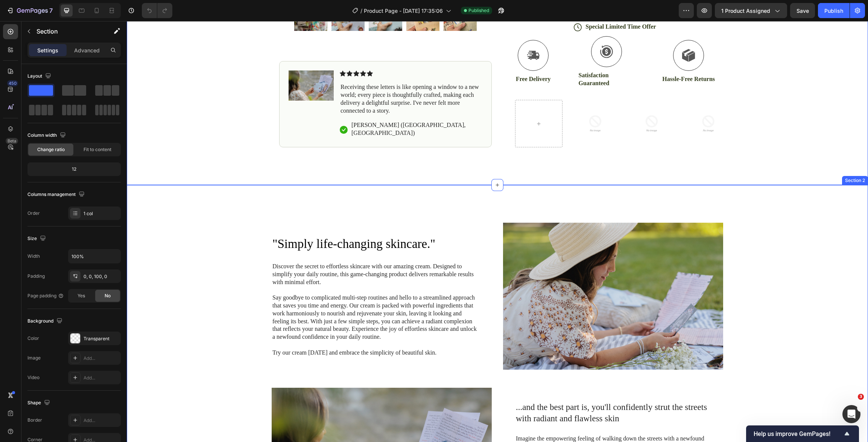 The image size is (868, 442). Describe the element at coordinates (40, 403) in the screenshot. I see `div: Shape` at that location.